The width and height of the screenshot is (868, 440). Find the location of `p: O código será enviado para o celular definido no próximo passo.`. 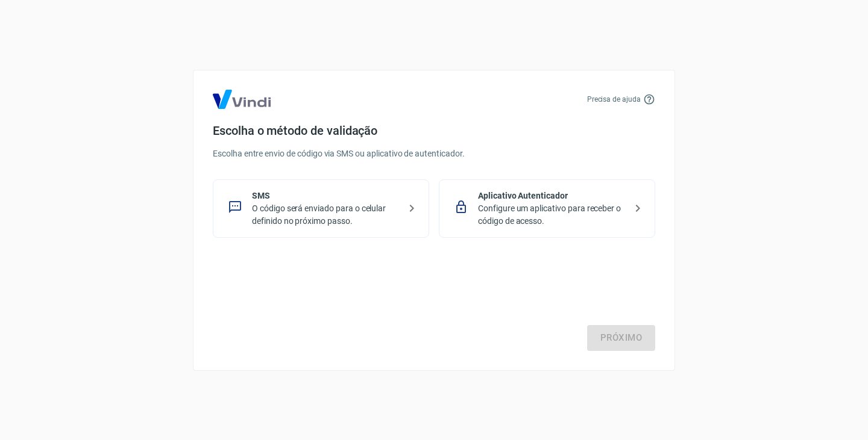

p: O código será enviado para o celular definido no próximo passo. is located at coordinates (325, 215).